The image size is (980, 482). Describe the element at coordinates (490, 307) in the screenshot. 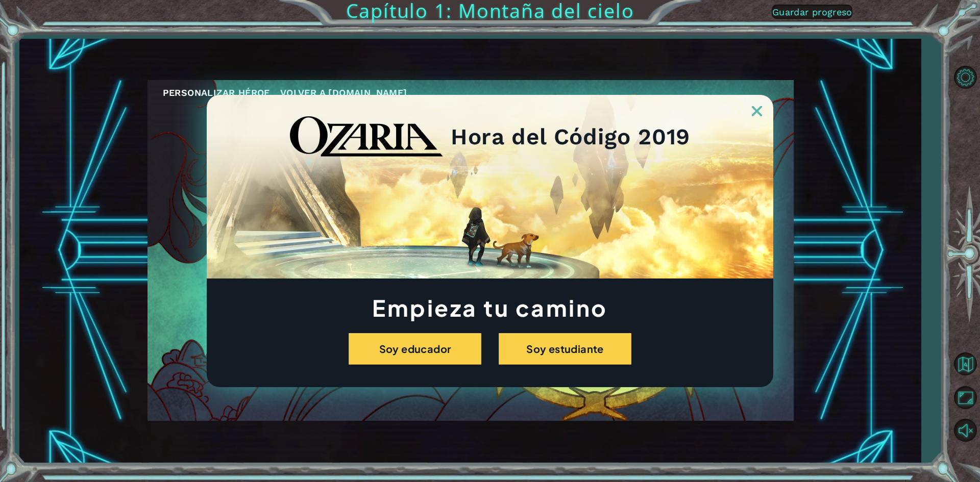

I see `h1: Empieza tu camino` at that location.